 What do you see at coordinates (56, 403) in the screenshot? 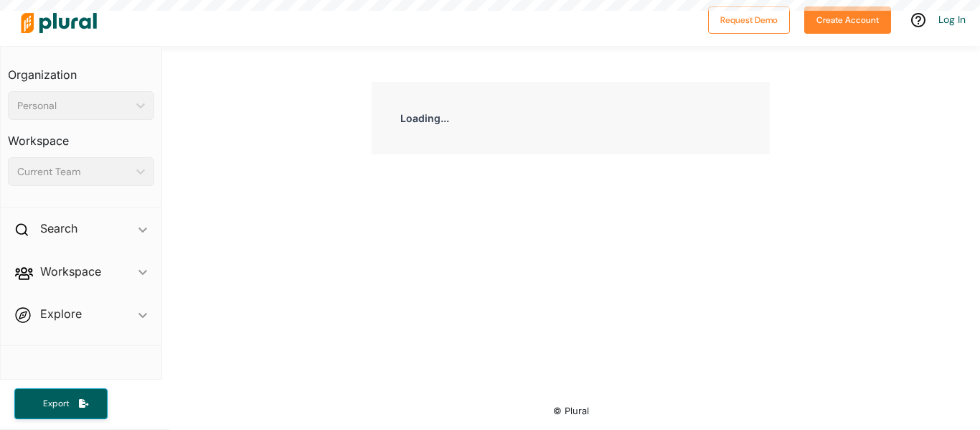
I see `span: Export` at bounding box center [56, 403].